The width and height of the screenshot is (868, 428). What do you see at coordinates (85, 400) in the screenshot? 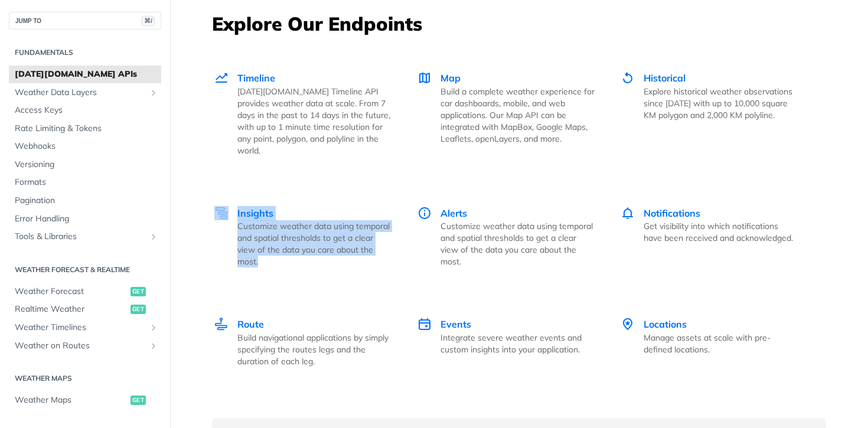
I see `a: Weather Mapsget` at bounding box center [85, 400].